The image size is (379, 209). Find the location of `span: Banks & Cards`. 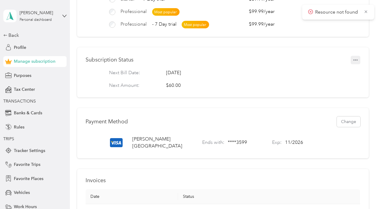

span: Banks & Cards is located at coordinates (28, 113).